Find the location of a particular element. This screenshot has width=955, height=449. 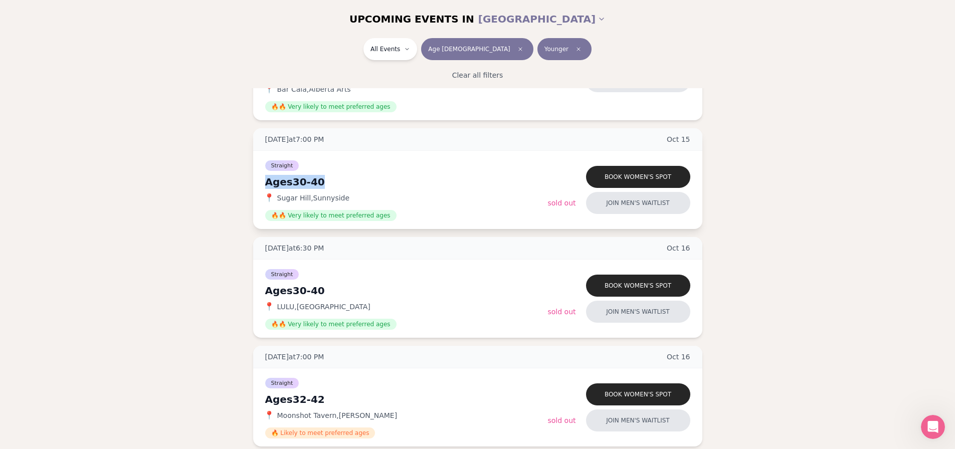

span: Oct 15 is located at coordinates (678, 139).